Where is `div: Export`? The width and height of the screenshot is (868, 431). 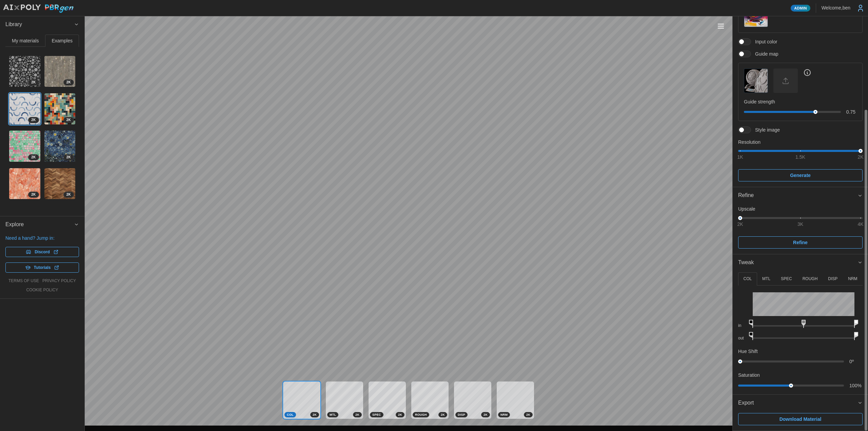
div: Export is located at coordinates (800, 421).